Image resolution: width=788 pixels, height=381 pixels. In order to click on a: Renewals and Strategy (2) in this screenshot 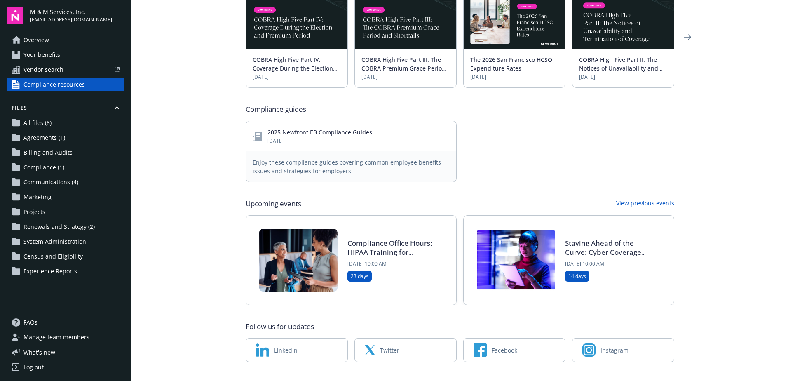, I will do `click(66, 227)`.